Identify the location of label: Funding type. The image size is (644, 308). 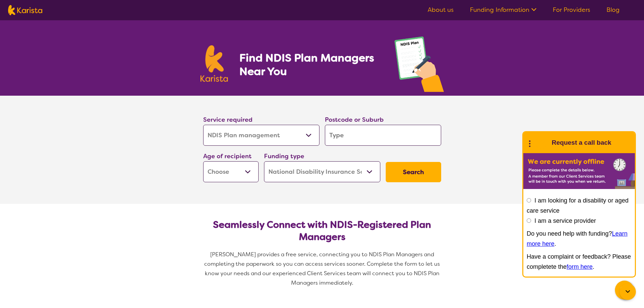
(284, 156).